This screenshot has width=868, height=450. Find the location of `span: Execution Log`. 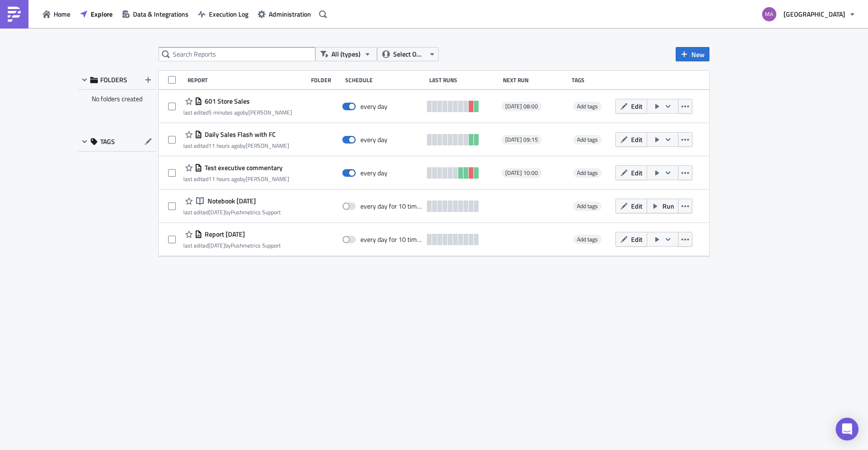

span: Execution Log is located at coordinates (229, 14).